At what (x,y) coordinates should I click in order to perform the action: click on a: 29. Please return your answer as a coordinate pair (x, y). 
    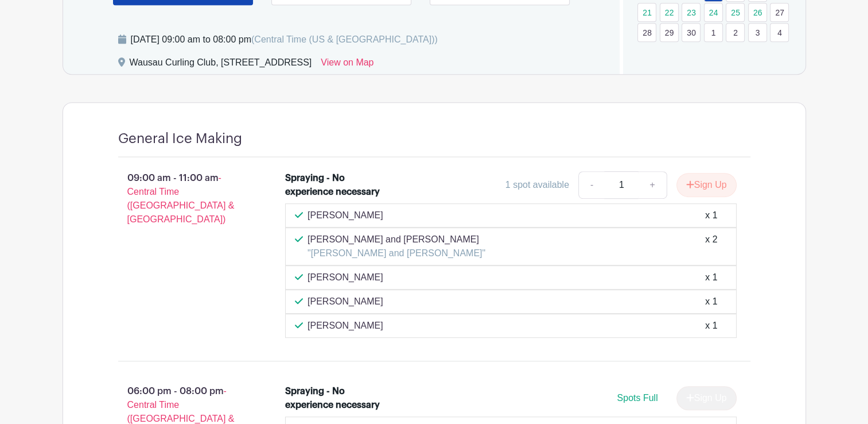
    Looking at the image, I should click on (669, 32).